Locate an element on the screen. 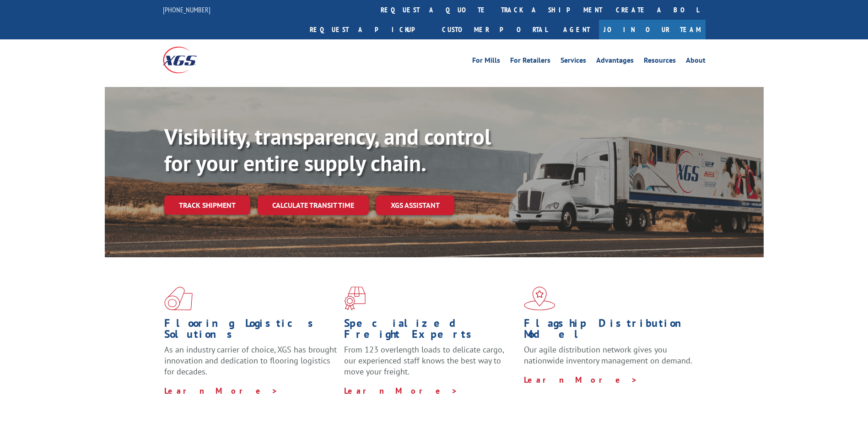  h1: Flooring Logistics Solutions is located at coordinates (251, 331).